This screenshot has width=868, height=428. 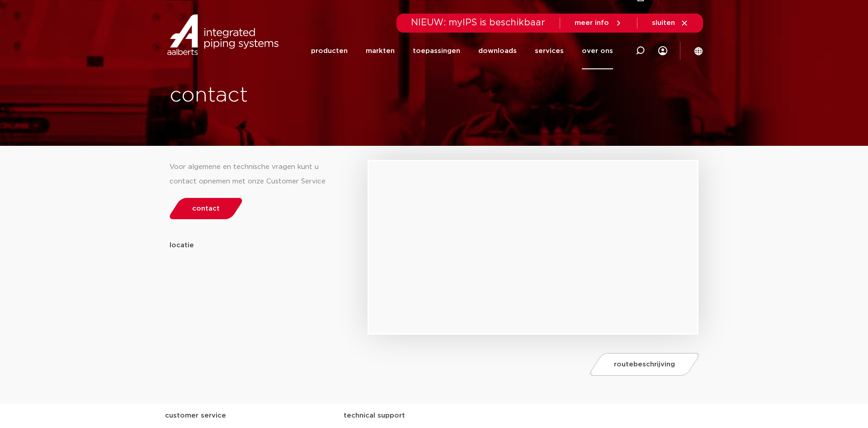 What do you see at coordinates (497, 51) in the screenshot?
I see `a: downloads` at bounding box center [497, 51].